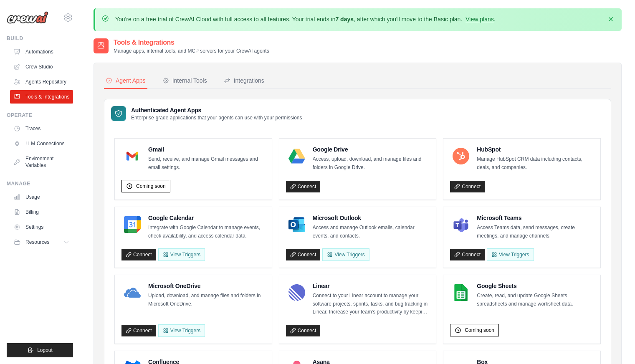 The width and height of the screenshot is (635, 364). I want to click on a: LLM Connections, so click(41, 143).